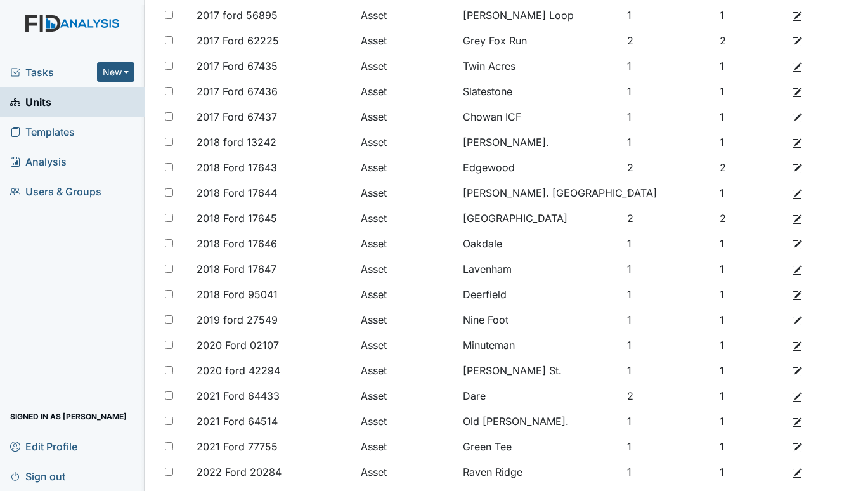 This screenshot has width=868, height=491. I want to click on span: 2017 Ford 67437, so click(237, 116).